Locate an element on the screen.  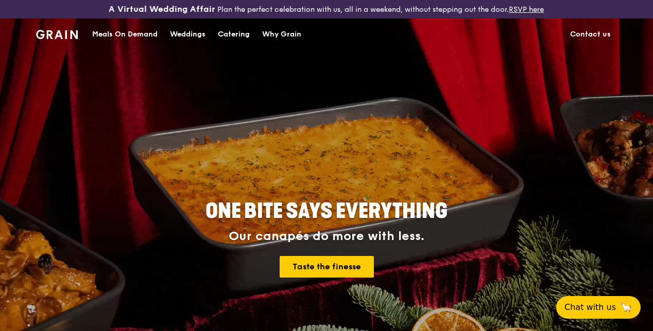
a: RSVP here is located at coordinates (526, 9).